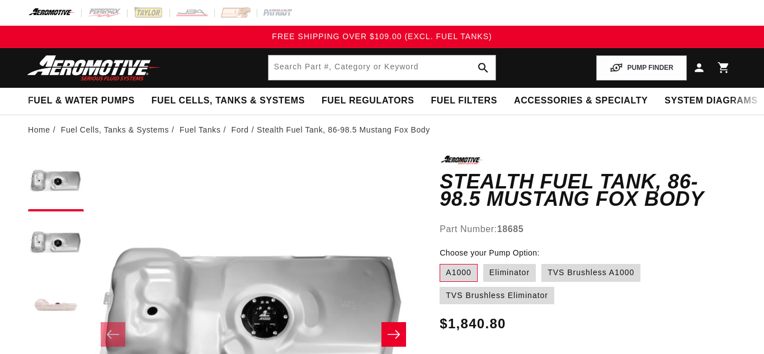  What do you see at coordinates (119, 130) in the screenshot?
I see `li: Fuel Cells, Tanks & Systems` at bounding box center [119, 130].